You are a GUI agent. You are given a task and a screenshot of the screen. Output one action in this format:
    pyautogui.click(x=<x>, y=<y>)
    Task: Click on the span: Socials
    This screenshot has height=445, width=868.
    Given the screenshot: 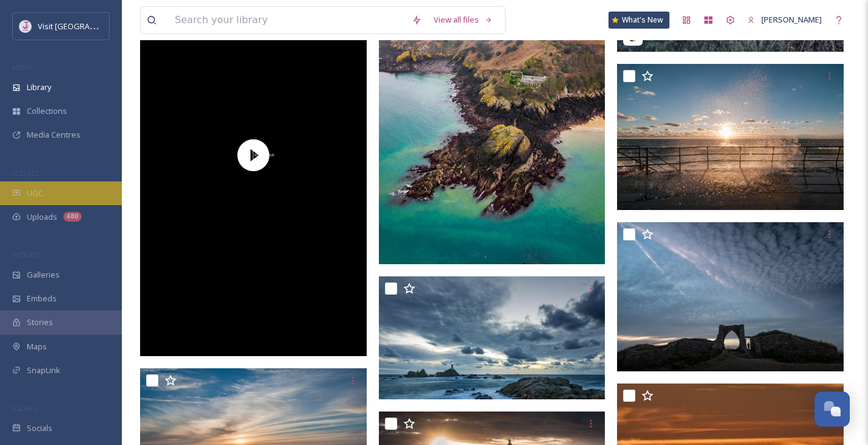 What is the action you would take?
    pyautogui.click(x=40, y=428)
    